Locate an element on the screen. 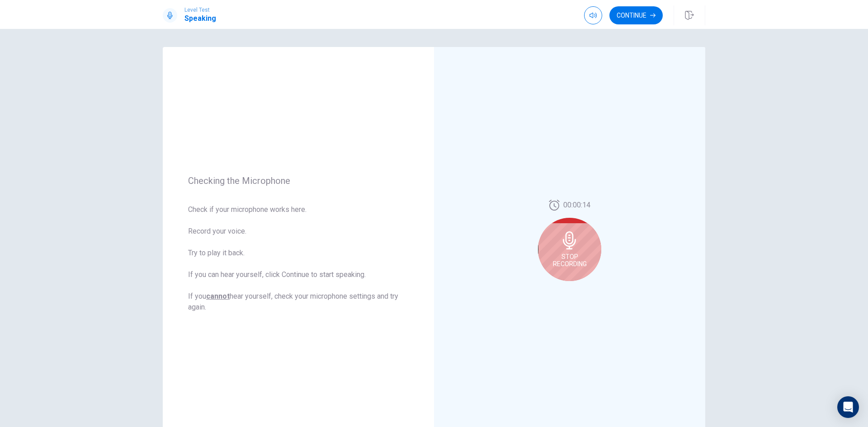 The width and height of the screenshot is (868, 427). span: Level Test is located at coordinates (200, 10).